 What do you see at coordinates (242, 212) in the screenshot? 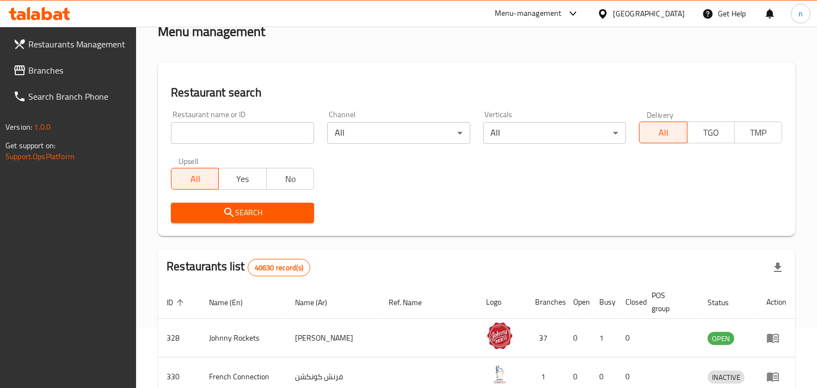
I see `button: Search` at bounding box center [242, 212].